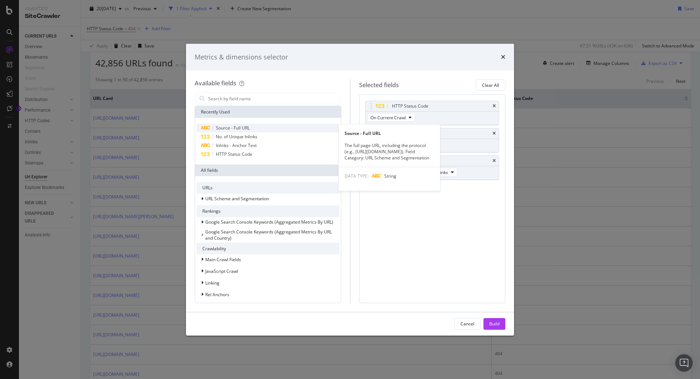  What do you see at coordinates (494, 323) in the screenshot?
I see `div: Build` at bounding box center [494, 323].